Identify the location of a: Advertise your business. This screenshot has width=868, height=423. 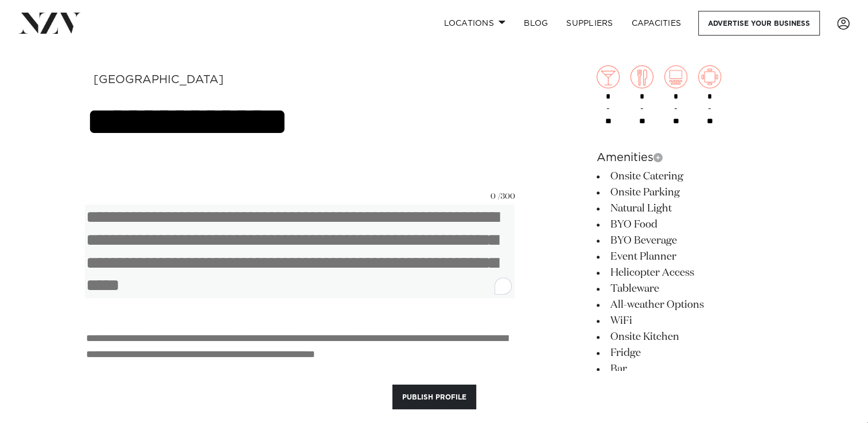
(758, 23).